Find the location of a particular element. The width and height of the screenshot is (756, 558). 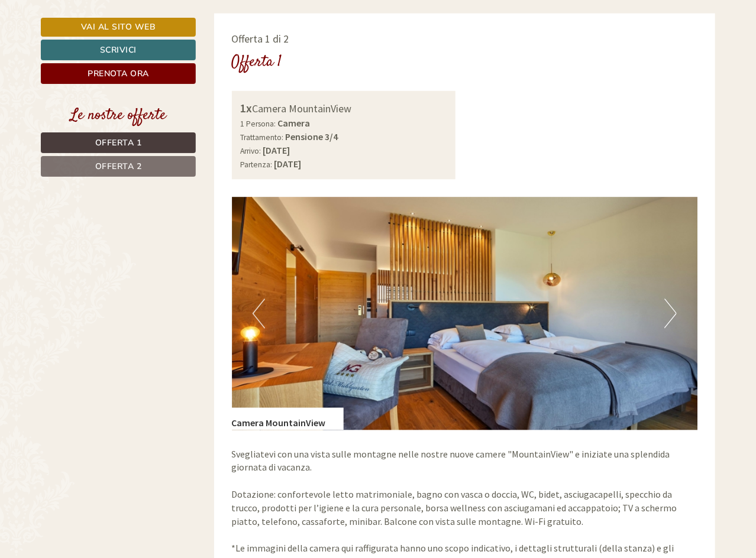

div: Lei is located at coordinates (370, 39).